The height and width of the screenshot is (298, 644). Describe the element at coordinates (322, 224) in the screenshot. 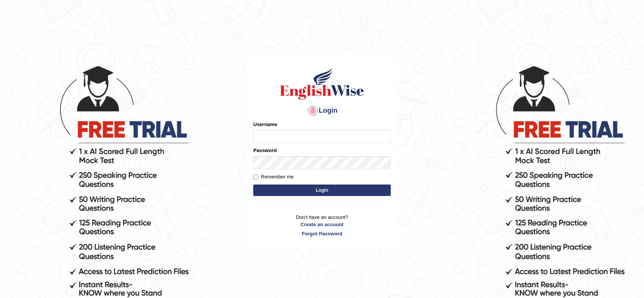

I see `a: Create an account` at that location.